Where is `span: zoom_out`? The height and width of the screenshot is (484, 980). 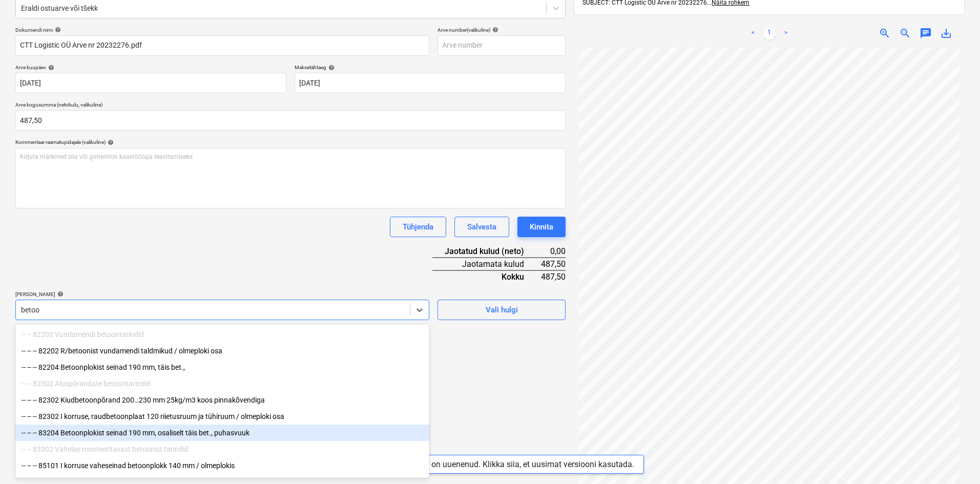
span: zoom_out is located at coordinates (905, 33).